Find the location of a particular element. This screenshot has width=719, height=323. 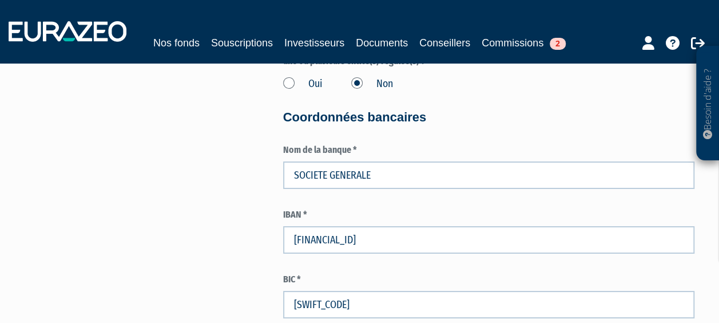

p: Besoin d'aide ? is located at coordinates (708, 104).